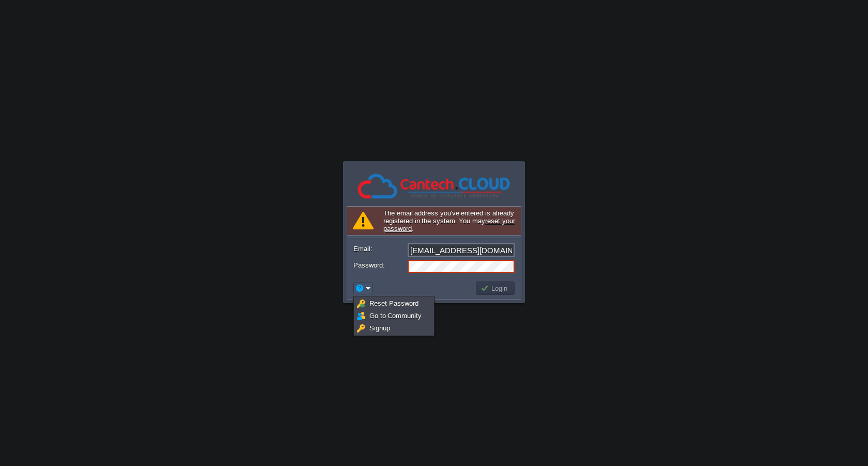 This screenshot has width=868, height=466. What do you see at coordinates (379, 265) in the screenshot?
I see `label: Password:` at bounding box center [379, 265].